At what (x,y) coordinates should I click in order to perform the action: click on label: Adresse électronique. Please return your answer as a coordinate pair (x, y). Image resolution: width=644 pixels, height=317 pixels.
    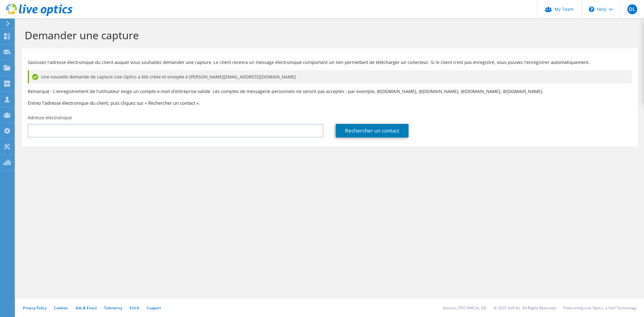
    Looking at the image, I should click on (50, 118).